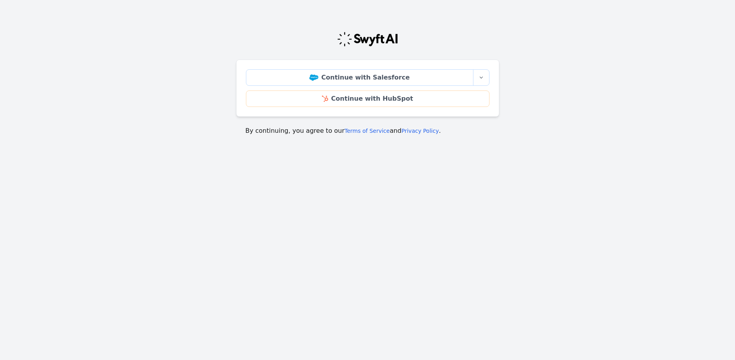 This screenshot has height=360, width=735. What do you see at coordinates (368, 131) in the screenshot?
I see `p: By continuing, you agree to our and .` at bounding box center [368, 131].